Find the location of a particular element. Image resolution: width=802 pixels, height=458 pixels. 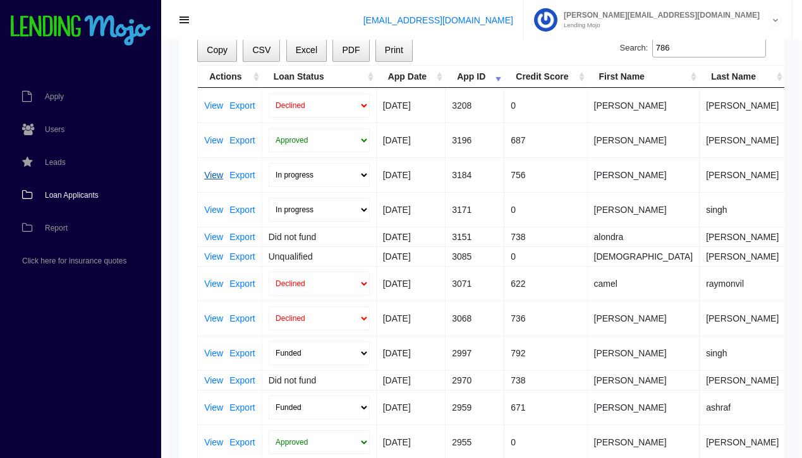

button: Copy is located at coordinates (217, 50).